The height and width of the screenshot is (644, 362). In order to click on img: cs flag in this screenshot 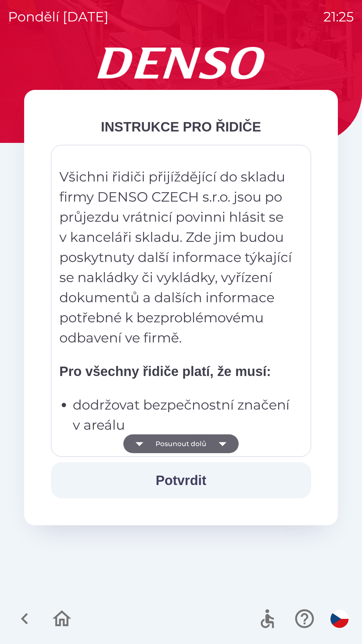, I will do `click(339, 619)`.